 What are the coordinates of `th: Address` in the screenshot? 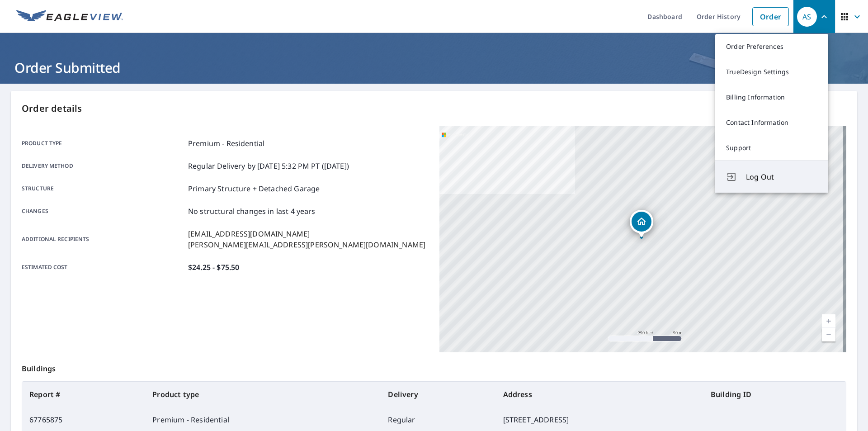 It's located at (599, 394).